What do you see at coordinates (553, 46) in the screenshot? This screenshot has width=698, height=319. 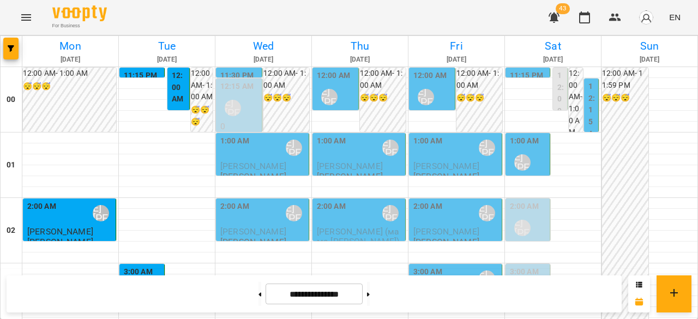 I see `h6: Sat` at bounding box center [553, 46].